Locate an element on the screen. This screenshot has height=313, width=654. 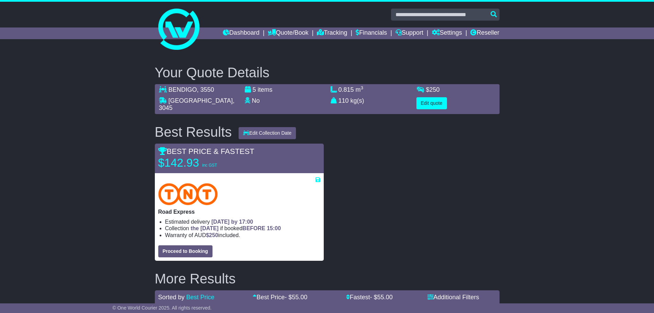
span: 110 is located at coordinates (343, 101).